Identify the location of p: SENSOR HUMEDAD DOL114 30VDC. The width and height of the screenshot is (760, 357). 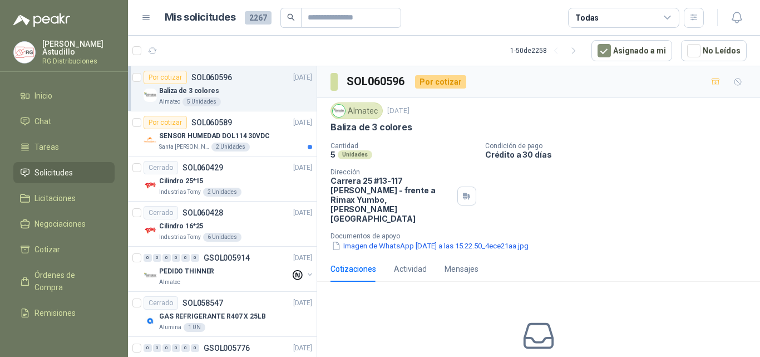
(214, 136).